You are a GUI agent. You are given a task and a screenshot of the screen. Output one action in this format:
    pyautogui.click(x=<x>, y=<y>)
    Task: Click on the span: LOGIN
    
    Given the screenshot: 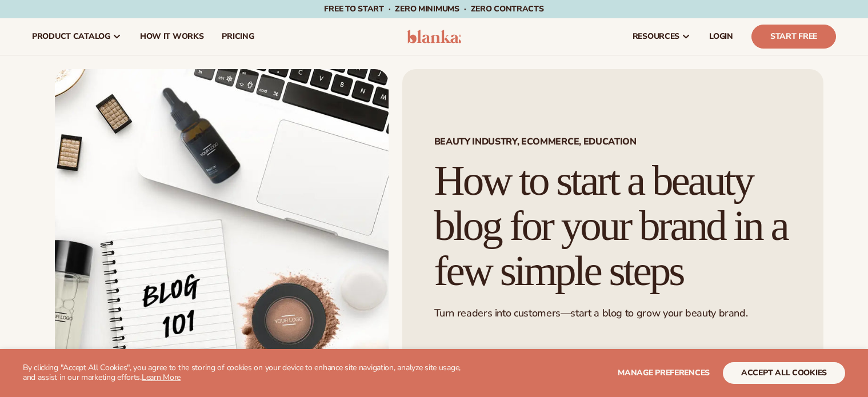 What is the action you would take?
    pyautogui.click(x=721, y=37)
    